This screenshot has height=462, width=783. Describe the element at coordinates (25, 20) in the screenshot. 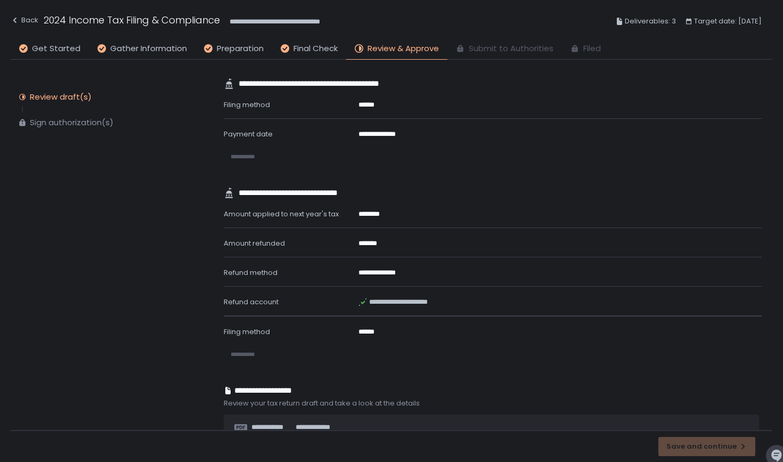

I see `div: Back` at that location.